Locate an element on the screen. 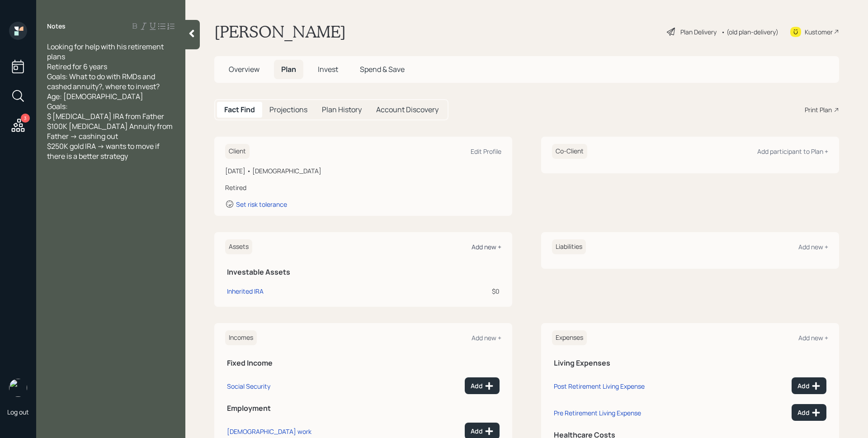  div: Post Retirement Living Expense is located at coordinates (599, 386).